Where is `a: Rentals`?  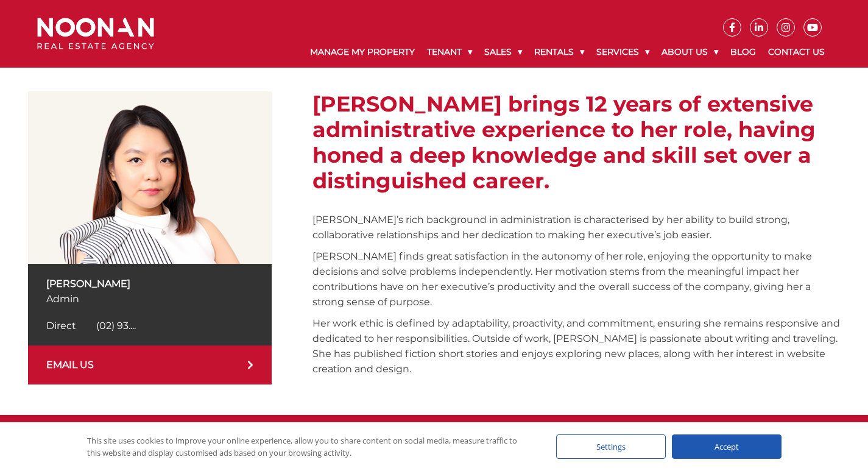 a: Rentals is located at coordinates (559, 52).